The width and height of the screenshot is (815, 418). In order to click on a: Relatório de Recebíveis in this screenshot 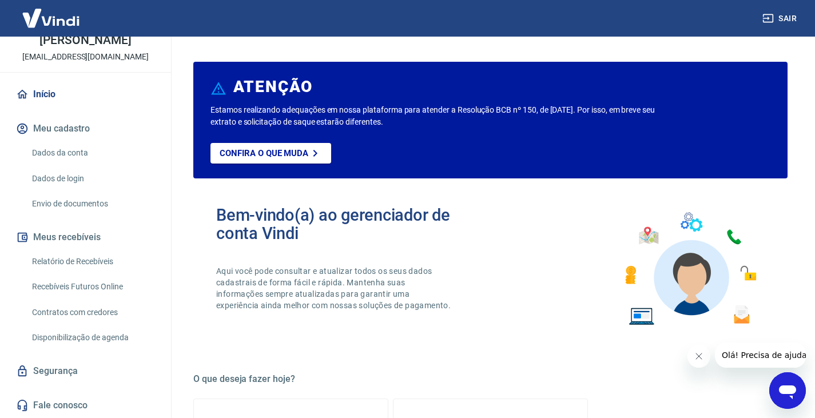, I will do `click(92, 262)`.